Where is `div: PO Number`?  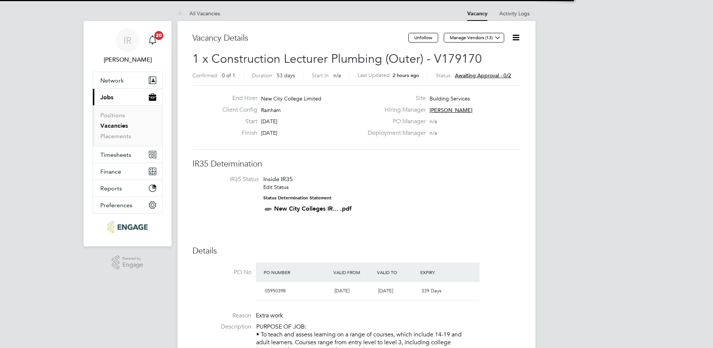
div: PO Number is located at coordinates (296, 272).